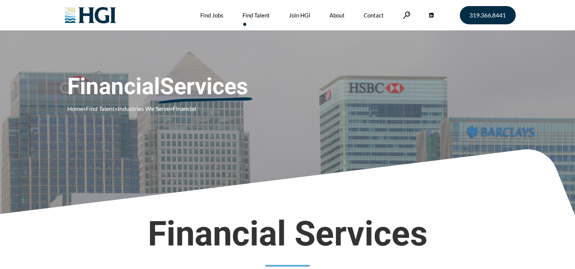  I want to click on a: Find Talent, so click(100, 108).